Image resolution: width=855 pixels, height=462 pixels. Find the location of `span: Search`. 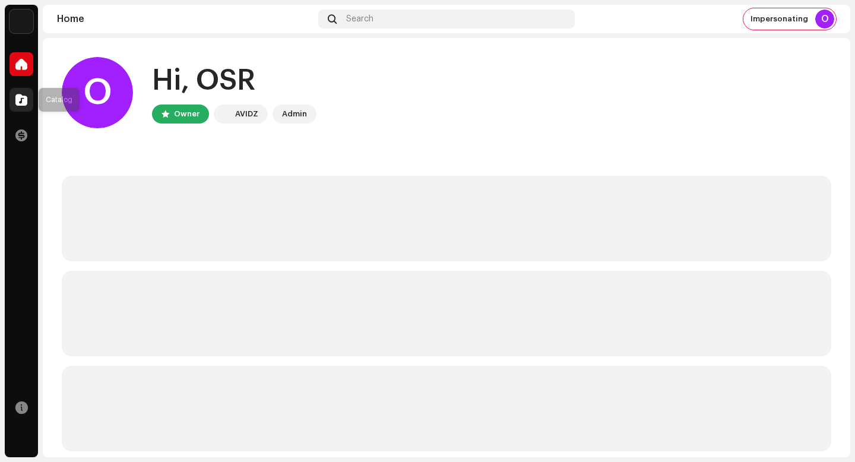

span: Search is located at coordinates (360, 19).